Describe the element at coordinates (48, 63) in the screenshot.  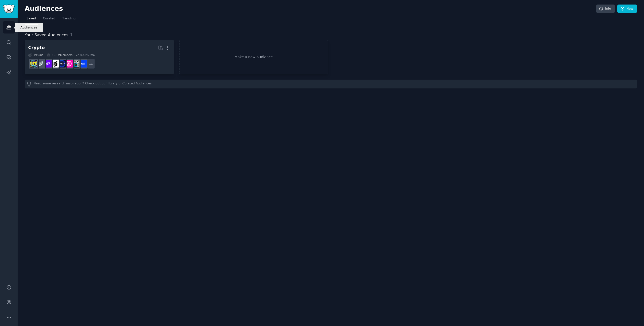
I see `img: 0xPolygon` at that location.